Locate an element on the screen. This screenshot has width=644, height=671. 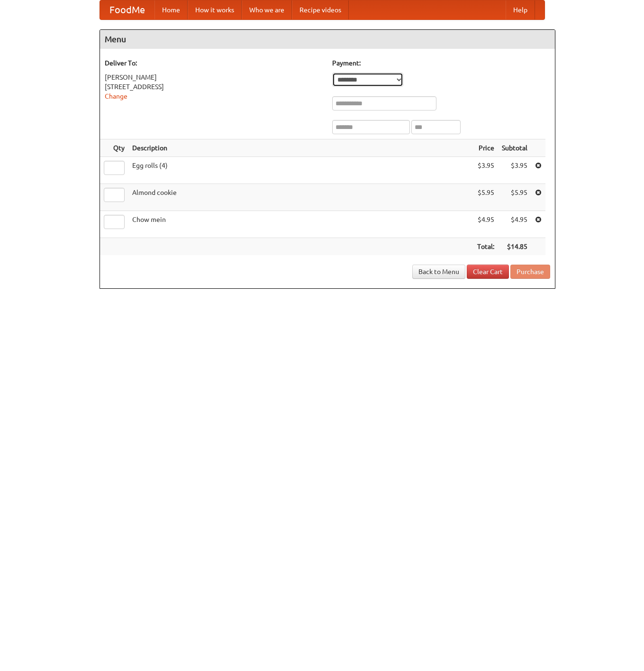
h5: Deliver To: is located at coordinates (214, 63).